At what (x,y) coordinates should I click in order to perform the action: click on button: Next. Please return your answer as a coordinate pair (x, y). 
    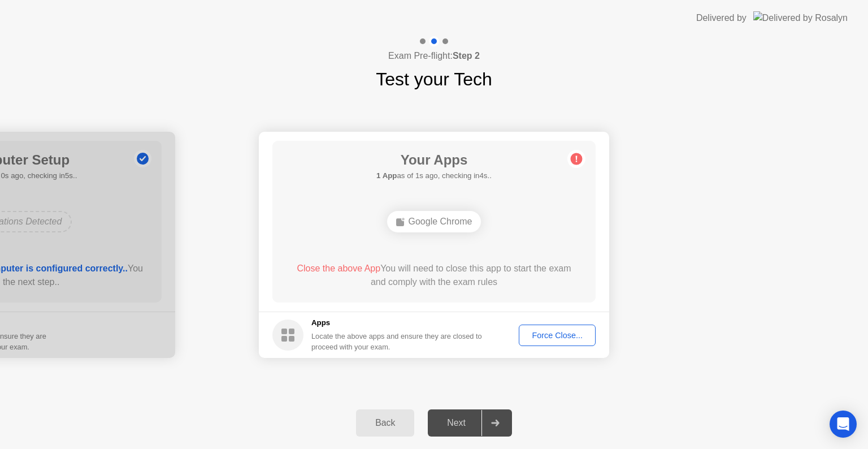
    Looking at the image, I should click on (469, 423).